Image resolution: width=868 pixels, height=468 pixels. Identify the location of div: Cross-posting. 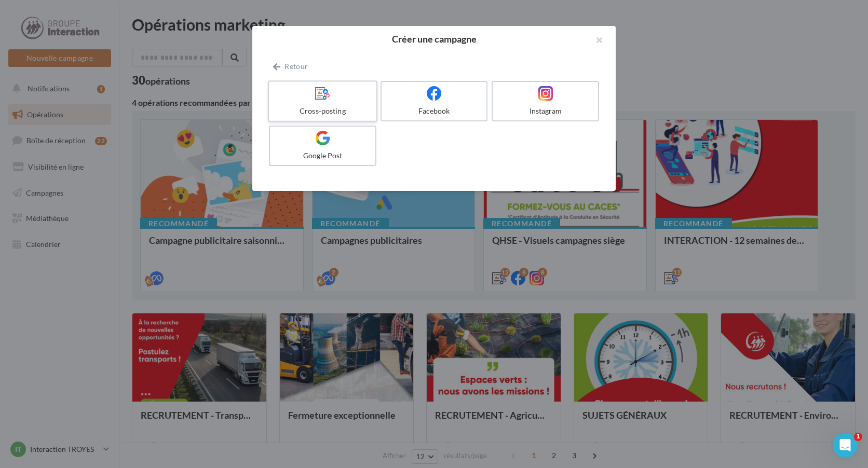
(323, 111).